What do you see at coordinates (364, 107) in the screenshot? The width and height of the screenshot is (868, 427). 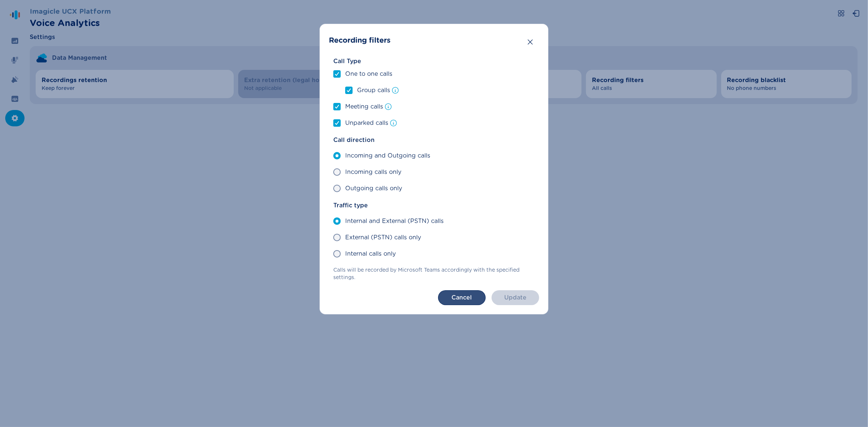 I see `span: Meeting calls` at bounding box center [364, 107].